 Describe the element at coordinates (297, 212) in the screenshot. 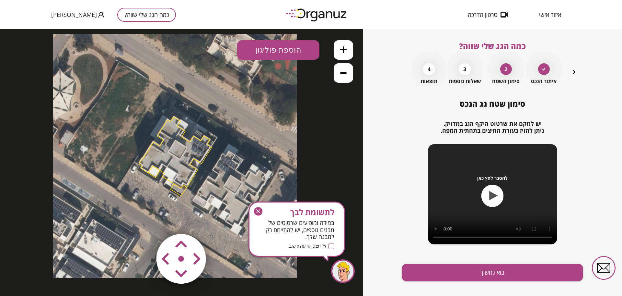

I see `span: לתשומת לבך` at that location.